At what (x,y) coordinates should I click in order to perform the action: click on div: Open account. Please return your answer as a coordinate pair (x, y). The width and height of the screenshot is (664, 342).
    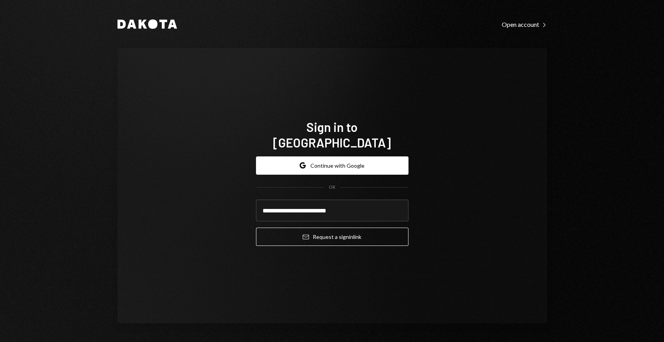
    Looking at the image, I should click on (525, 25).